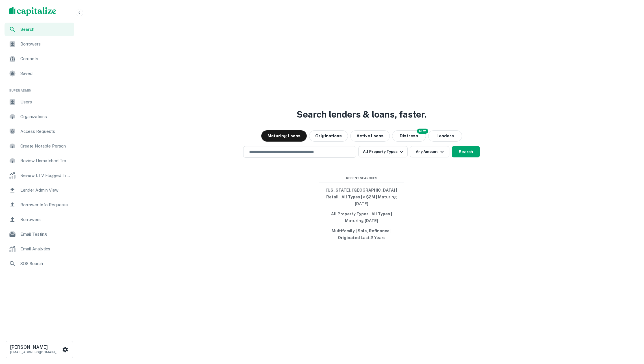 Image resolution: width=644 pixels, height=364 pixels. I want to click on div: NEW, so click(423, 131).